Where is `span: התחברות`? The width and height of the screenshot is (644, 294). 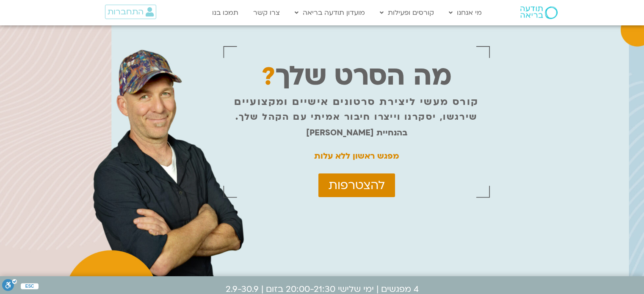 span: התחברות is located at coordinates (125, 12).